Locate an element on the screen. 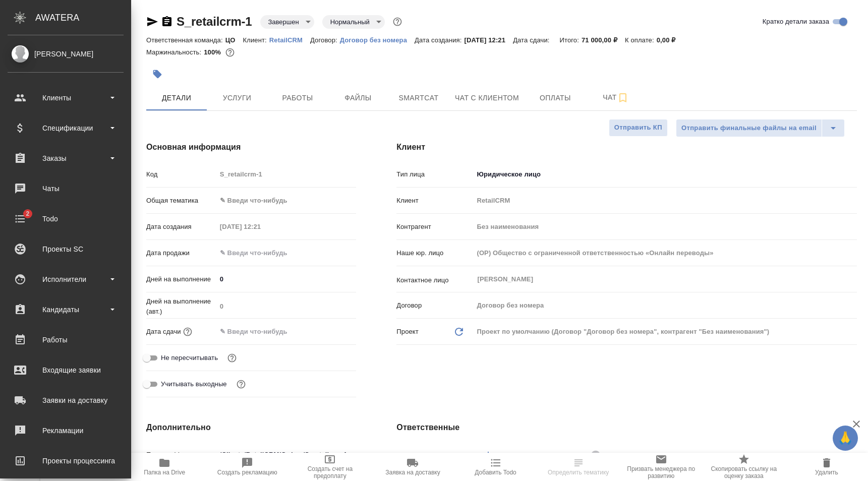  button: Добавить тэг is located at coordinates (157, 74).